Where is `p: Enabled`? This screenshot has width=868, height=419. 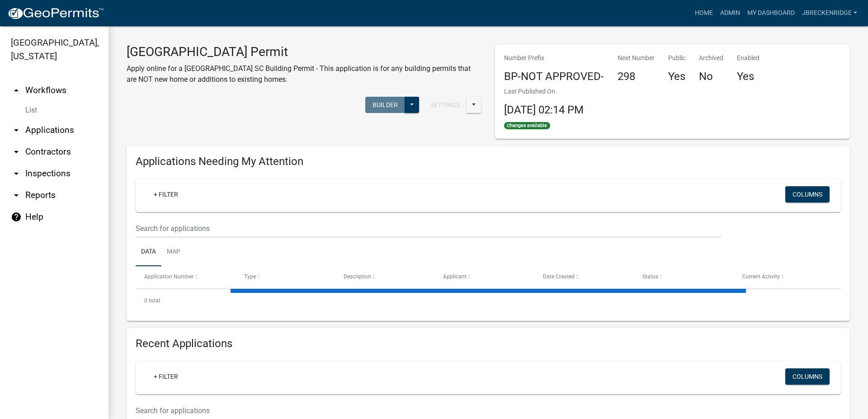 p: Enabled is located at coordinates (748, 58).